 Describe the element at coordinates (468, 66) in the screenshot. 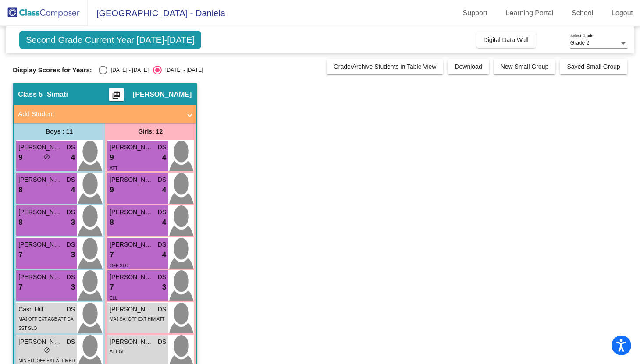

I see `span: Download` at that location.